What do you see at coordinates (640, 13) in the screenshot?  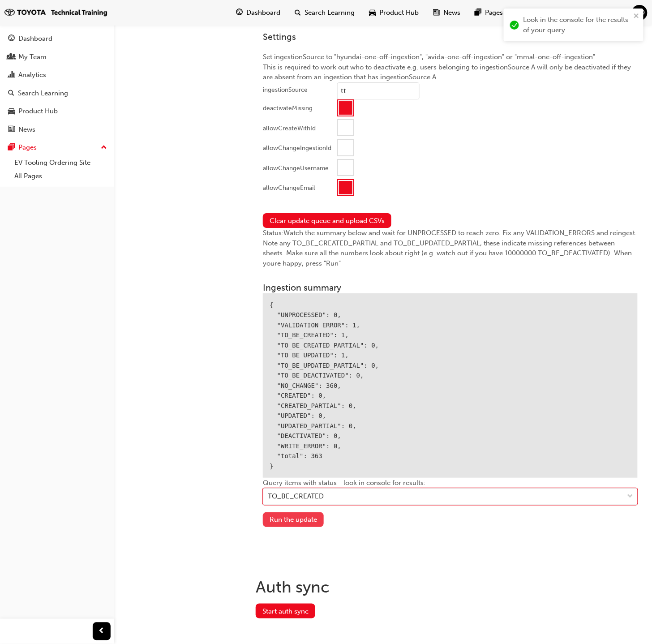 I see `button: MD` at bounding box center [640, 13].